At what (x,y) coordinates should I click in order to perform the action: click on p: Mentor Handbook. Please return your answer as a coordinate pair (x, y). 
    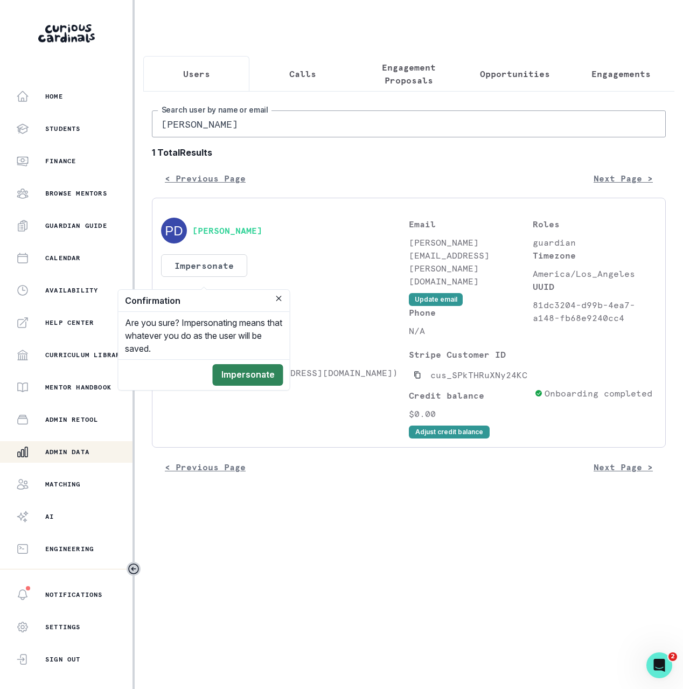
    Looking at the image, I should click on (78, 387).